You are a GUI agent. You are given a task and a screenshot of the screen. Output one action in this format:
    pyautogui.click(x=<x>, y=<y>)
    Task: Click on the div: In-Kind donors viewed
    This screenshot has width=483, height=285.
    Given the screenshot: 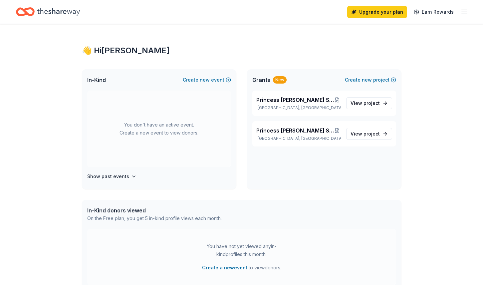 What is the action you would take?
    pyautogui.click(x=154, y=210)
    